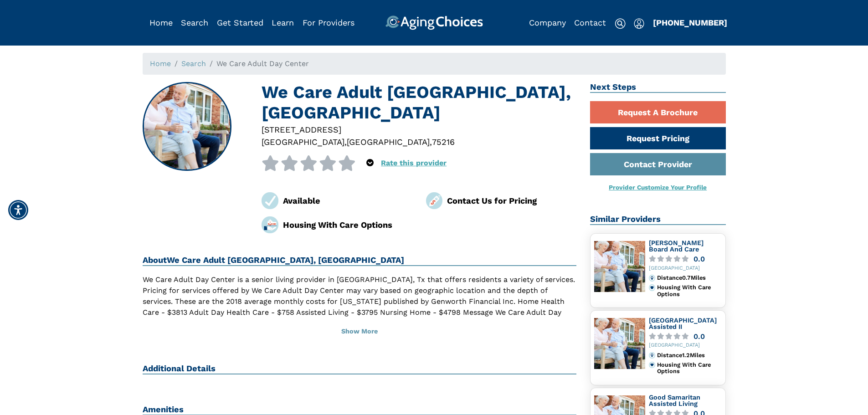 This screenshot has height=415, width=868. I want to click on img: AgingChoices, so click(434, 23).